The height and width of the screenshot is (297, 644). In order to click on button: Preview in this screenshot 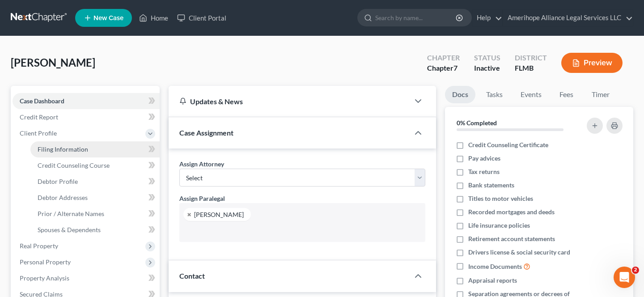, I will do `click(591, 63)`.